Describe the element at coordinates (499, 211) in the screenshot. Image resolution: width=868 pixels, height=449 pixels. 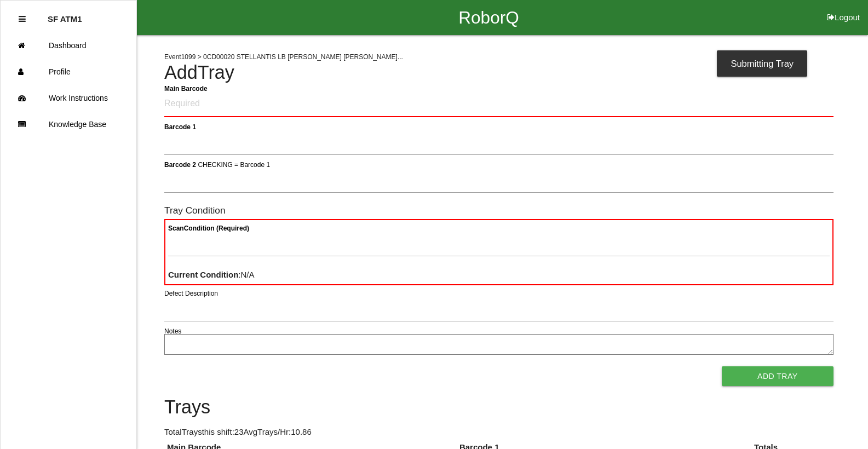
I see `h6: Tray Condition` at that location.